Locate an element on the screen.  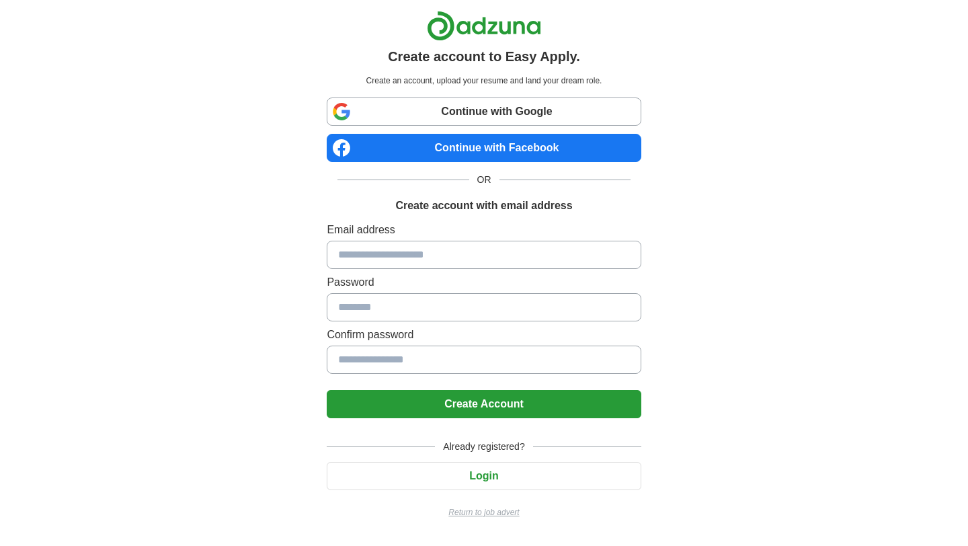
button: Login is located at coordinates (483, 476).